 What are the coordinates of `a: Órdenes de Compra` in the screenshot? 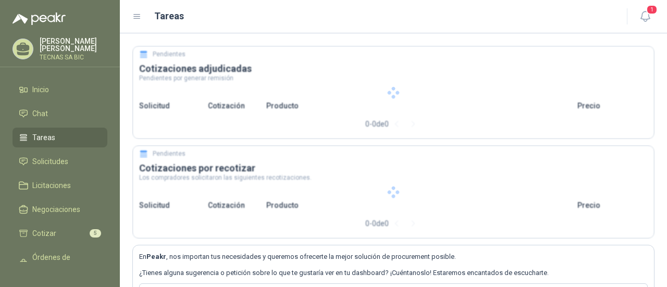 It's located at (60, 263).